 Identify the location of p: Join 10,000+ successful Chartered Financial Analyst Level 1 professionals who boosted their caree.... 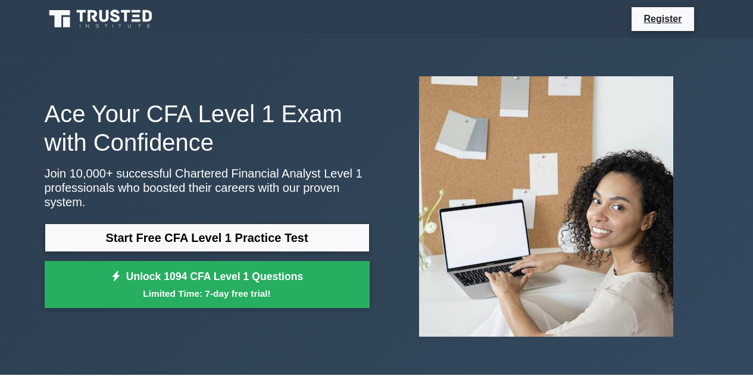
(207, 188).